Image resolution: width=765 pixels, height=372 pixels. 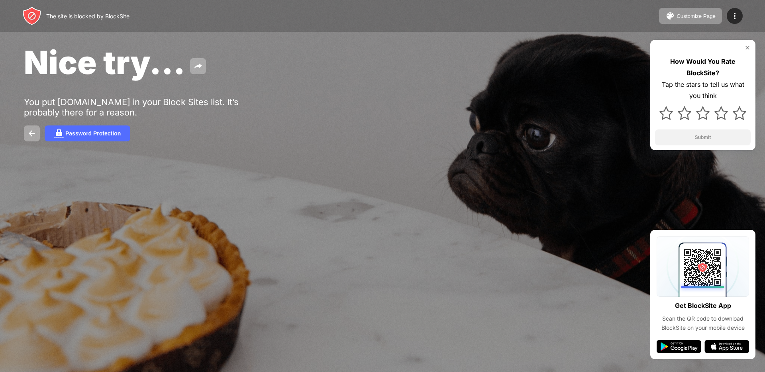 What do you see at coordinates (88, 16) in the screenshot?
I see `div: The site is blocked by BlockSite` at bounding box center [88, 16].